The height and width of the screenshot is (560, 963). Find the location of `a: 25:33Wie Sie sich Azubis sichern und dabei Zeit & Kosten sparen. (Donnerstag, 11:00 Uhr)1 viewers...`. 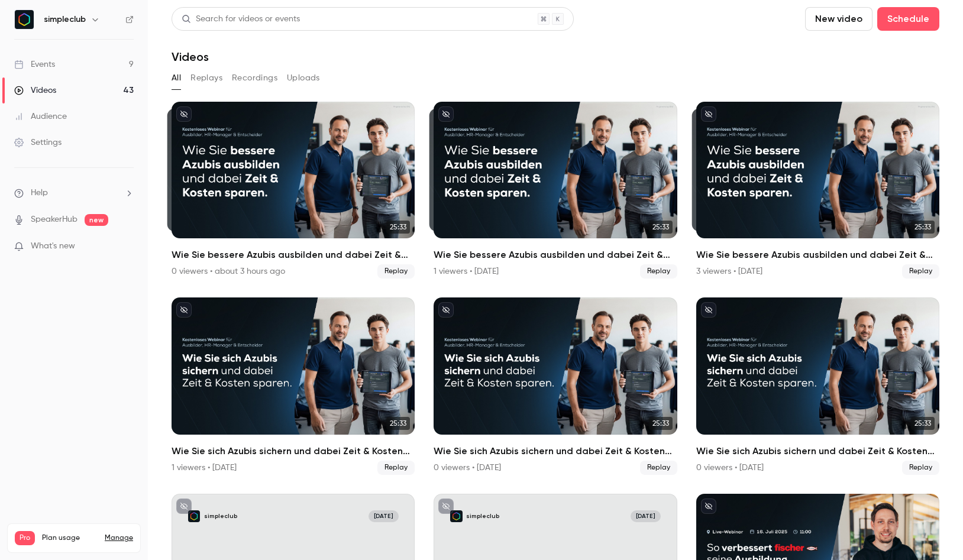

a: 25:33Wie Sie sich Azubis sichern und dabei Zeit & Kosten sparen. (Donnerstag, 11:00 Uhr)1 viewers... is located at coordinates (293, 385).